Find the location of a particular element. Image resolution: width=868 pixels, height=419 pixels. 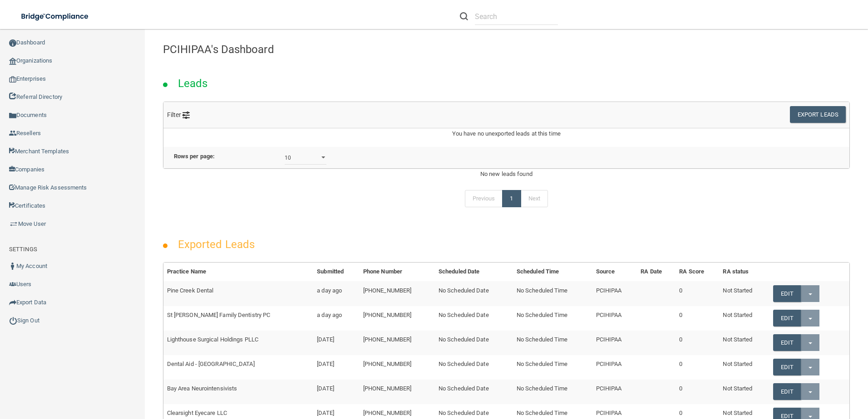

button: Export Leads is located at coordinates (817, 115).